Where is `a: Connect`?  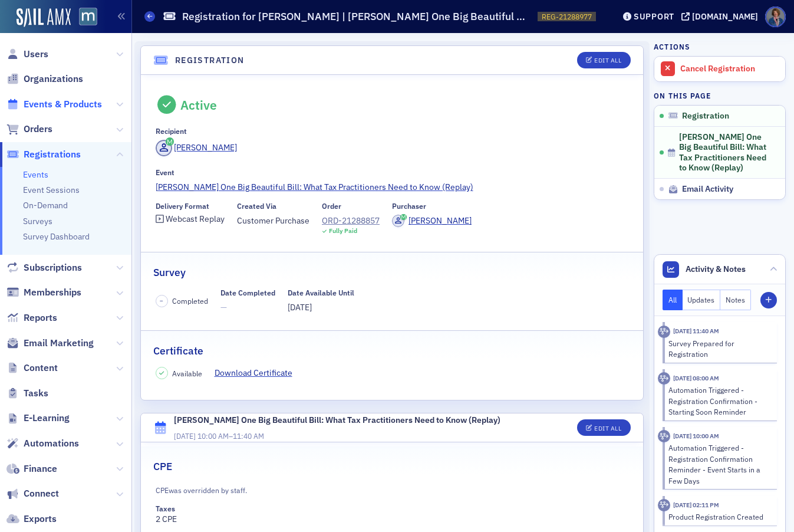 a: Connect is located at coordinates (33, 493).